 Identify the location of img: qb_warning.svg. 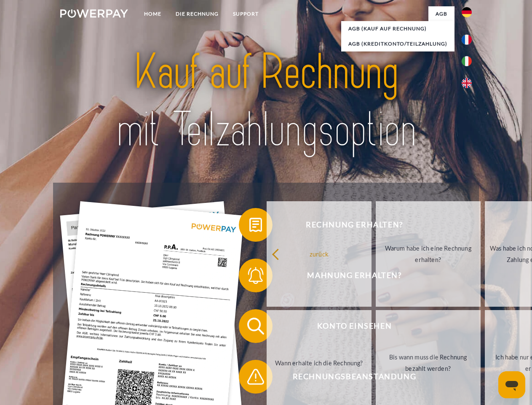
(255, 377).